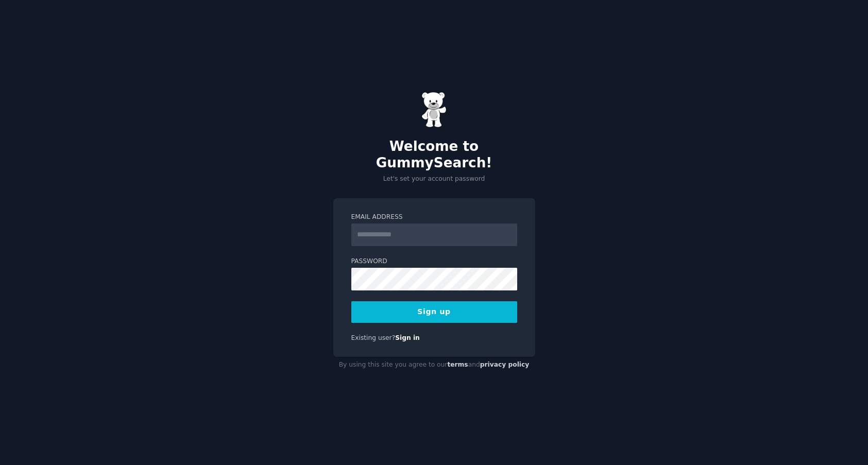 The width and height of the screenshot is (868, 465). Describe the element at coordinates (434, 110) in the screenshot. I see `img: Gummy Bear` at that location.